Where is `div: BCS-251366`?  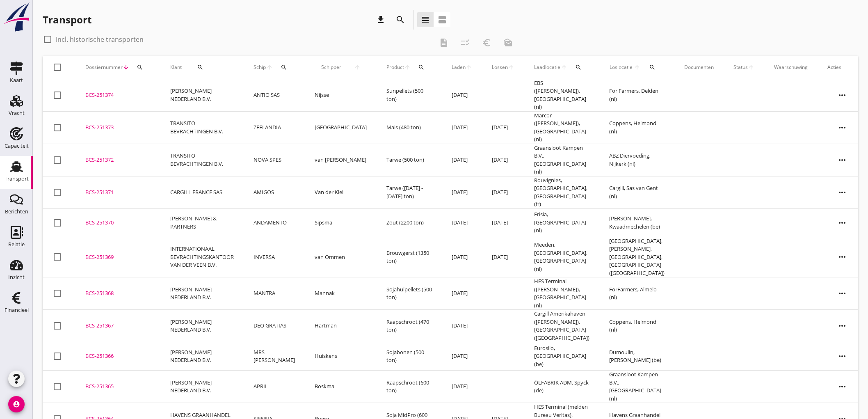 div: BCS-251366 is located at coordinates (118, 356).